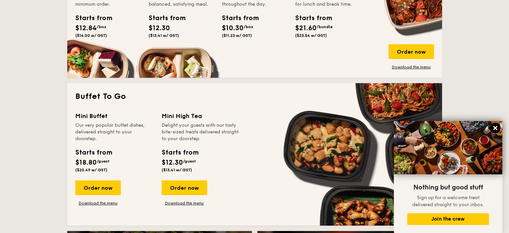 This screenshot has height=233, width=509. I want to click on span: ($23.54 w/ GST), so click(311, 35).